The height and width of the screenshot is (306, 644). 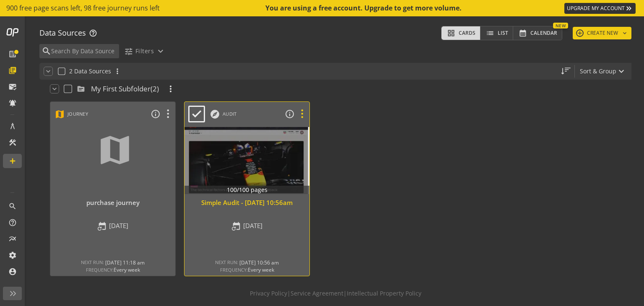 What do you see at coordinates (155, 88) in the screenshot?
I see `span: (2)` at bounding box center [155, 88].